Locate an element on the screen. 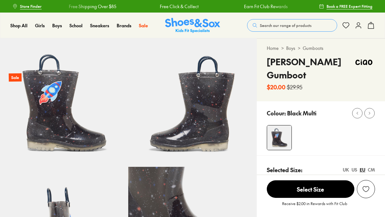 This screenshot has height=217, width=385. div: CM is located at coordinates (371, 169).